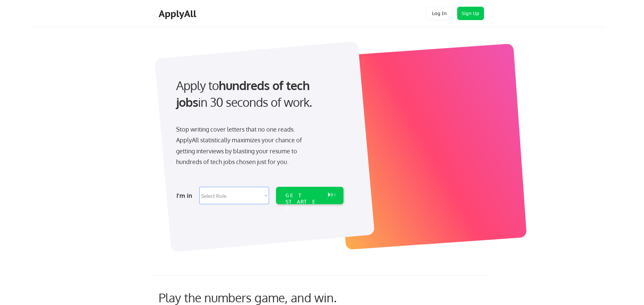 The image size is (644, 305). Describe the element at coordinates (258, 94) in the screenshot. I see `div: Apply to in 30 seconds of work.` at that location.